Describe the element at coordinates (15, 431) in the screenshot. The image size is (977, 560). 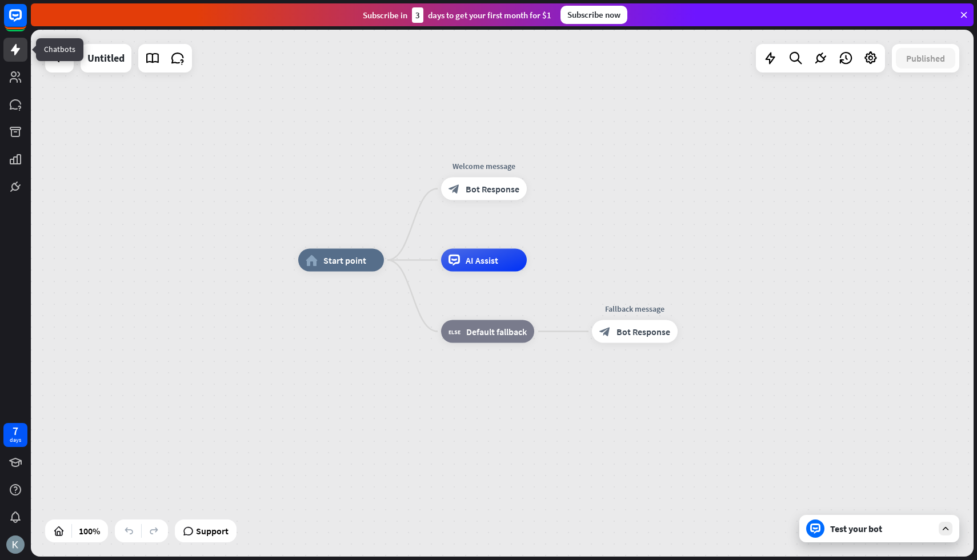
I see `div: 7` at that location.